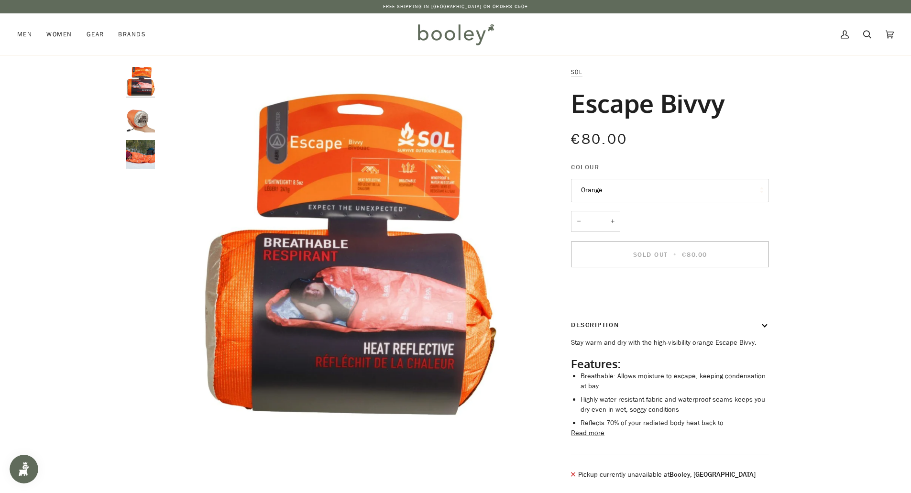 The height and width of the screenshot is (493, 911). Describe the element at coordinates (670, 190) in the screenshot. I see `button: Orange` at that location.